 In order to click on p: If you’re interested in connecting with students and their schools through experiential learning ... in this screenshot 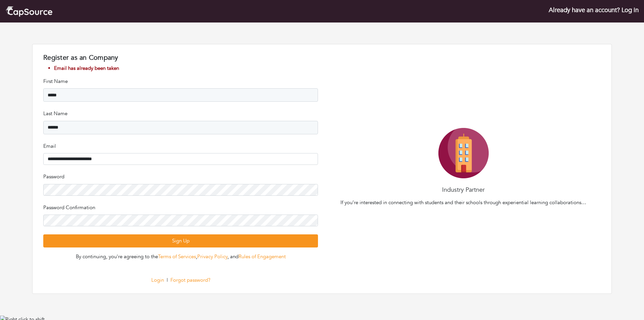, I will do `click(463, 203)`.